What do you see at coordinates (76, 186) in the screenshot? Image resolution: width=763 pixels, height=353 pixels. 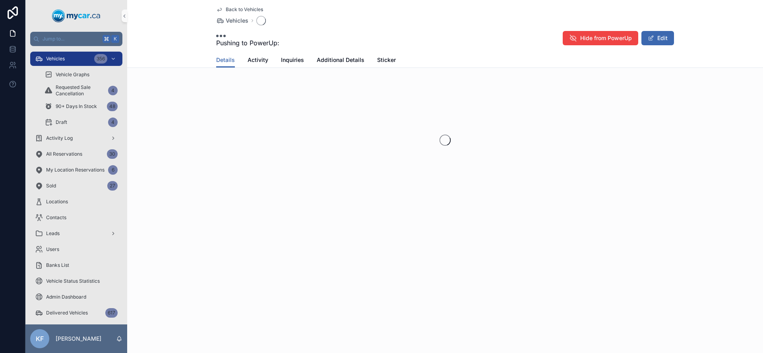 I see `a: Sold27` at bounding box center [76, 186].